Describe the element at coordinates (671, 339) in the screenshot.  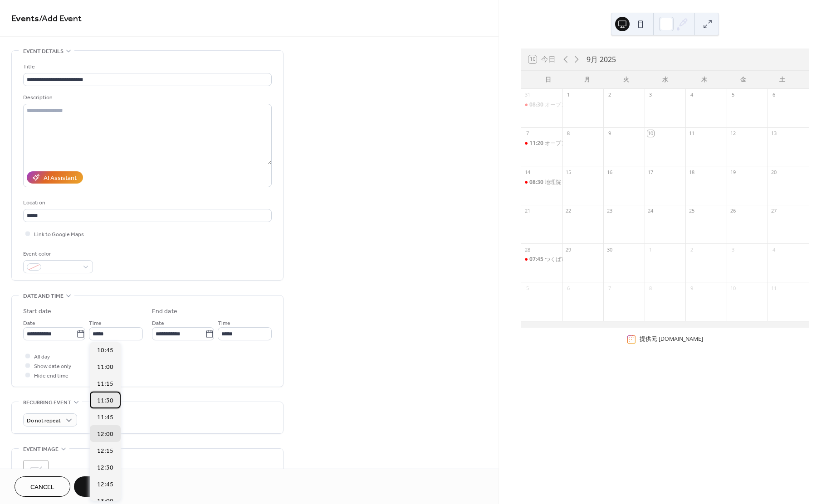
I see `div: 提供元` at that location.